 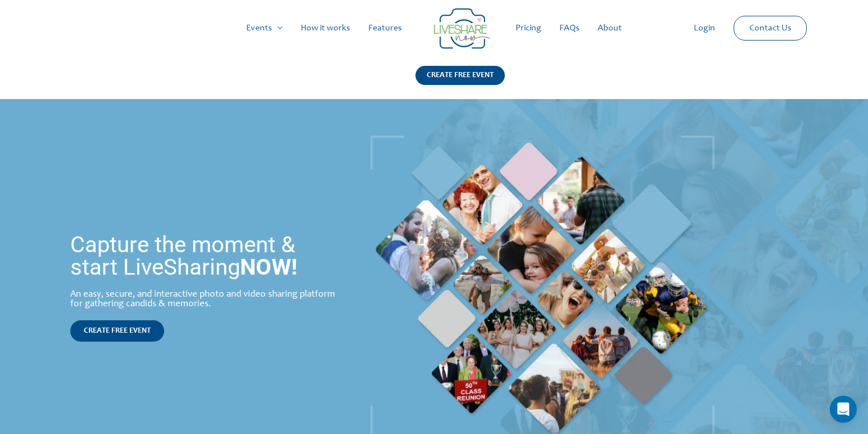 What do you see at coordinates (704, 28) in the screenshot?
I see `a: Login` at bounding box center [704, 28].